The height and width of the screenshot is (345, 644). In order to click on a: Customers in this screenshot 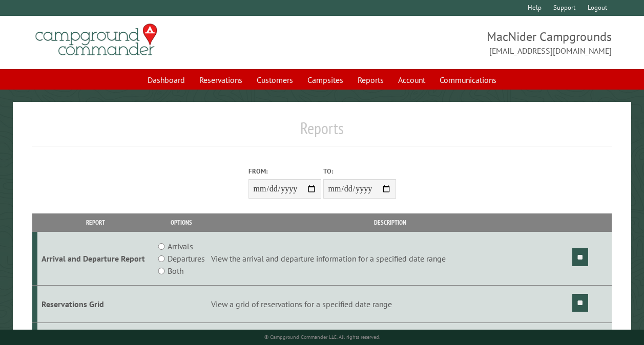, I will do `click(274, 80)`.